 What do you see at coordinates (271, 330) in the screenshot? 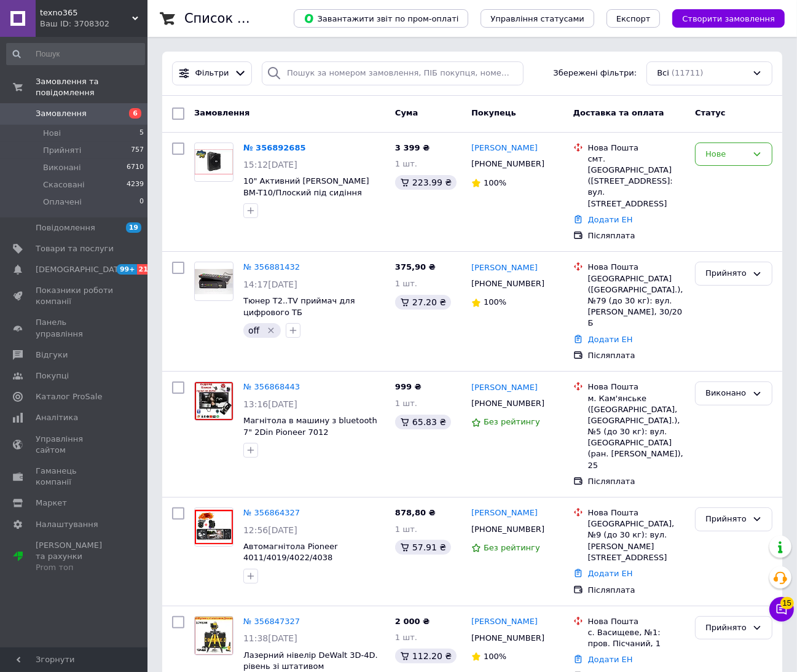
I see `svg: Видалити мітку` at bounding box center [271, 330].